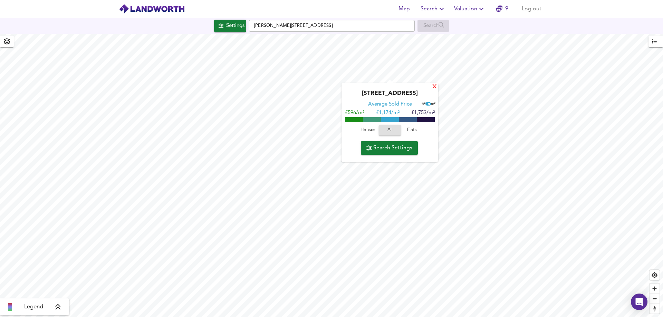 The width and height of the screenshot is (663, 317). I want to click on span: £596/m², so click(355, 113).